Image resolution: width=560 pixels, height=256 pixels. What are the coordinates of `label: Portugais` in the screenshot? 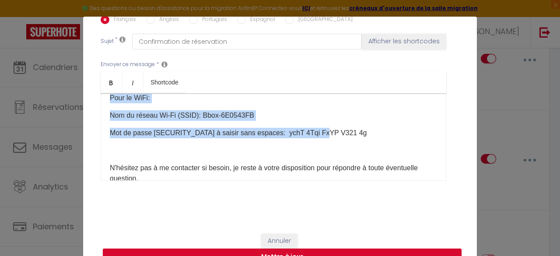 It's located at (212, 20).